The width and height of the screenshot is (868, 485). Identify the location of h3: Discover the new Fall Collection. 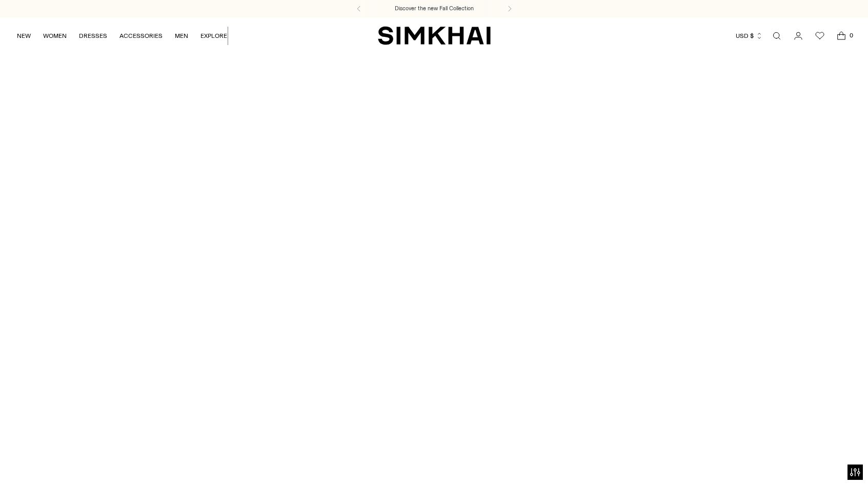
(434, 9).